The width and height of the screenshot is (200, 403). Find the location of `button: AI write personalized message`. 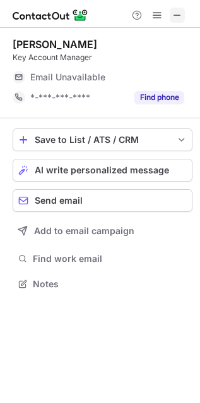

button: AI write personalized message is located at coordinates (102, 170).